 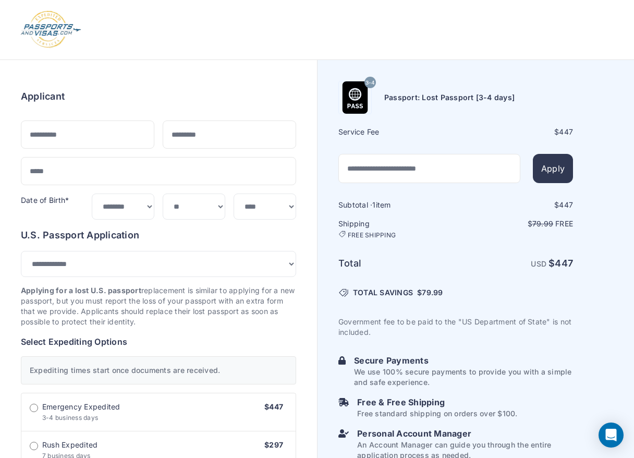 I want to click on button: Apply, so click(x=553, y=168).